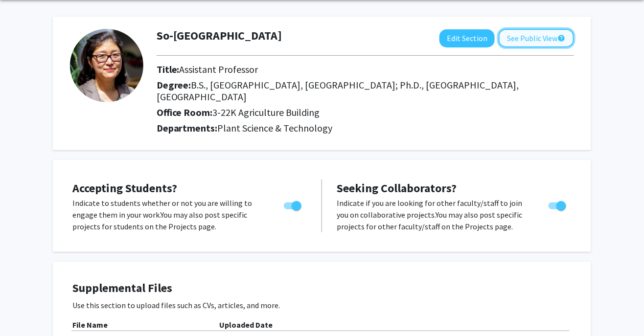 The height and width of the screenshot is (336, 644). What do you see at coordinates (219, 69) in the screenshot?
I see `span: Assistant Professor` at bounding box center [219, 69].